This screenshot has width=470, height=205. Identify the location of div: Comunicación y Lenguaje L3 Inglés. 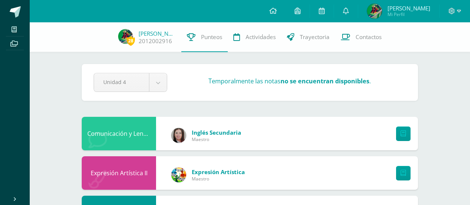
(119, 133).